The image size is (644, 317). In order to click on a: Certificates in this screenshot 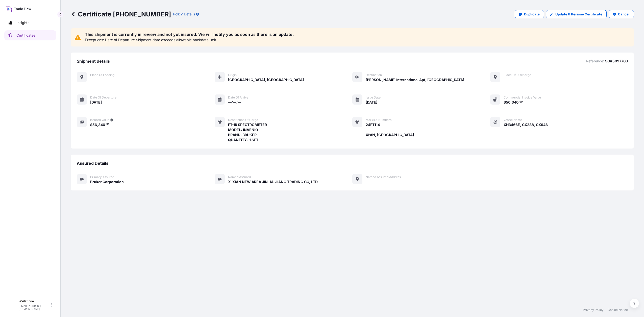, I will do `click(30, 35)`.